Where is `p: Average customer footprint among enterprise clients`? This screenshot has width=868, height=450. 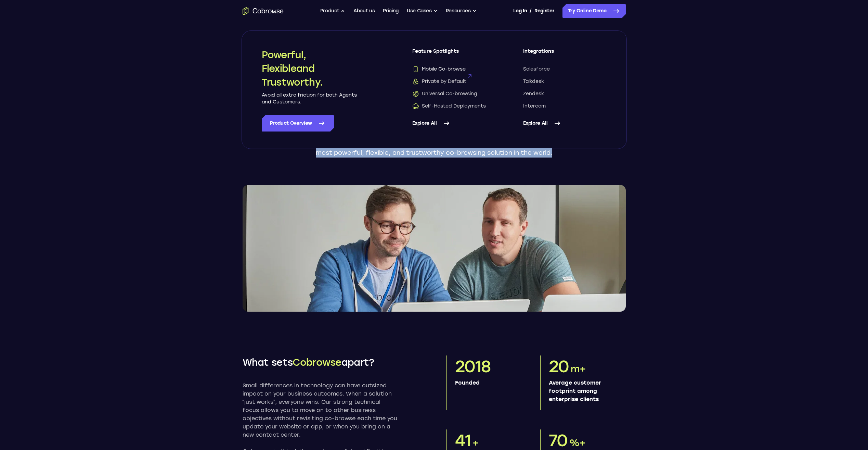
p: Average customer footprint among enterprise clients is located at coordinates (584, 391).